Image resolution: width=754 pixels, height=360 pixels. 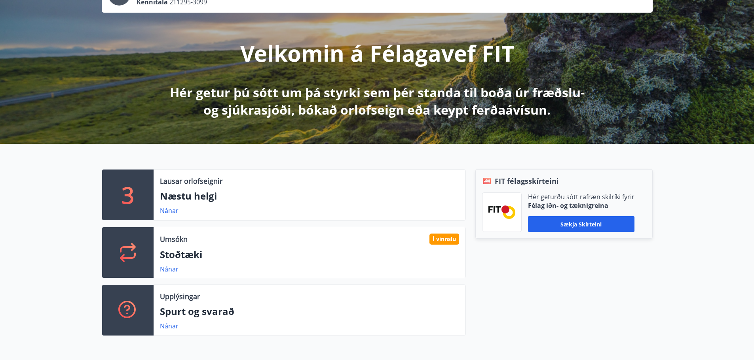 What do you see at coordinates (581, 206) in the screenshot?
I see `p: Félag iðn- og tæknigreina` at bounding box center [581, 206].